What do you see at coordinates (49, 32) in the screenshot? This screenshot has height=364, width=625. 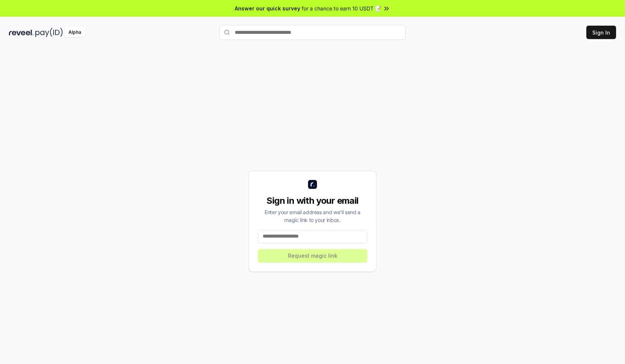 I see `img: pay_id` at bounding box center [49, 32].